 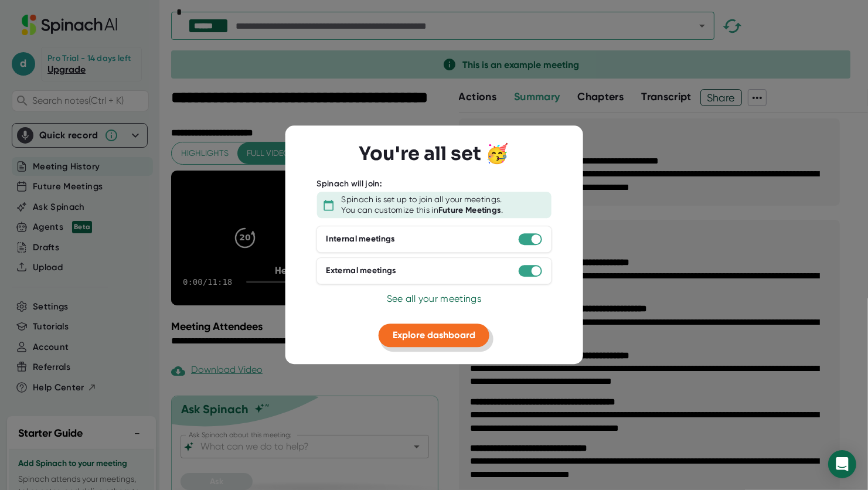 I want to click on div: External meetings, so click(x=362, y=271).